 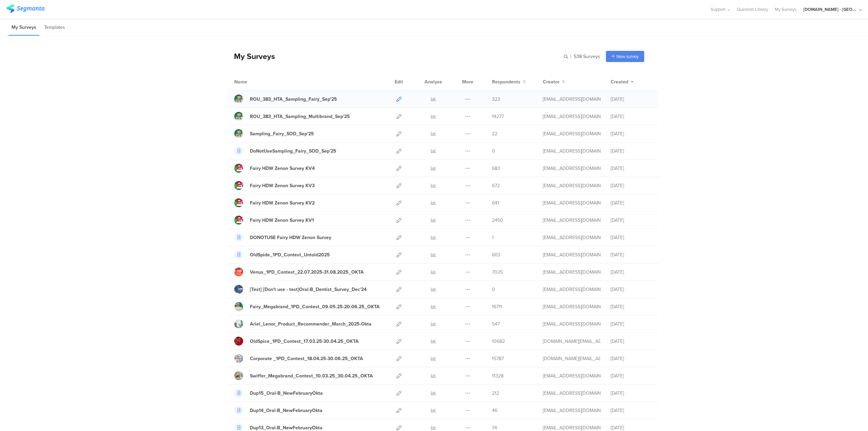 What do you see at coordinates (274, 134) in the screenshot?
I see `a: Sampling_Fairy_SOD_Sep'25` at bounding box center [274, 134].